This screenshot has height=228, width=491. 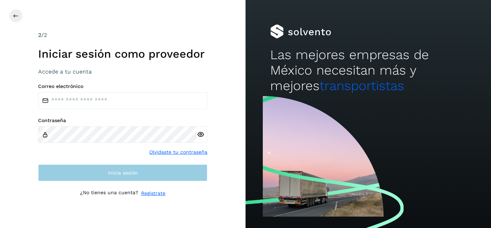 What do you see at coordinates (109, 193) in the screenshot?
I see `p: ¿No tienes una cuenta?` at bounding box center [109, 193].